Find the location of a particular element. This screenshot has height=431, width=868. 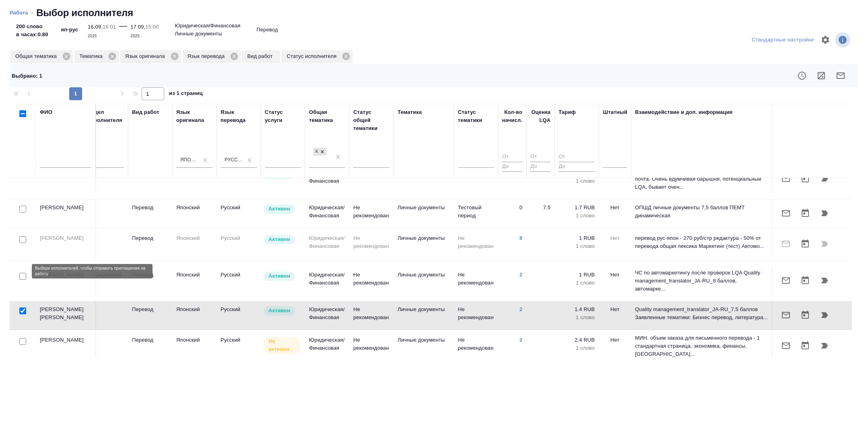

div: Японский is located at coordinates (190, 160).